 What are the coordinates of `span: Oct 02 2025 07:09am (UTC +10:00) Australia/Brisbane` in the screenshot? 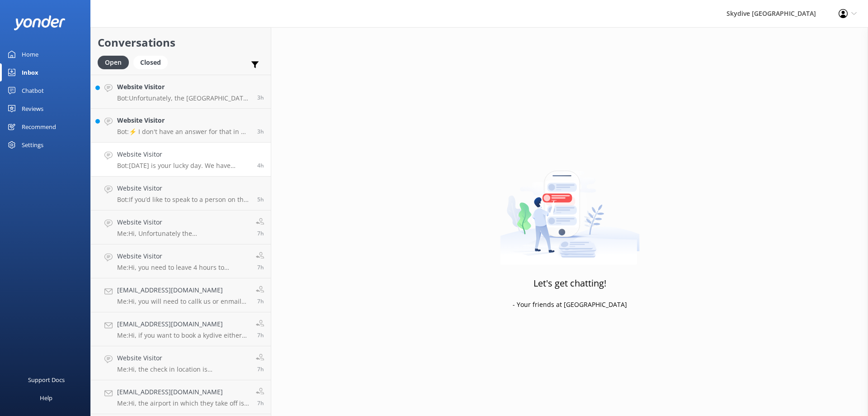 It's located at (261, 335).